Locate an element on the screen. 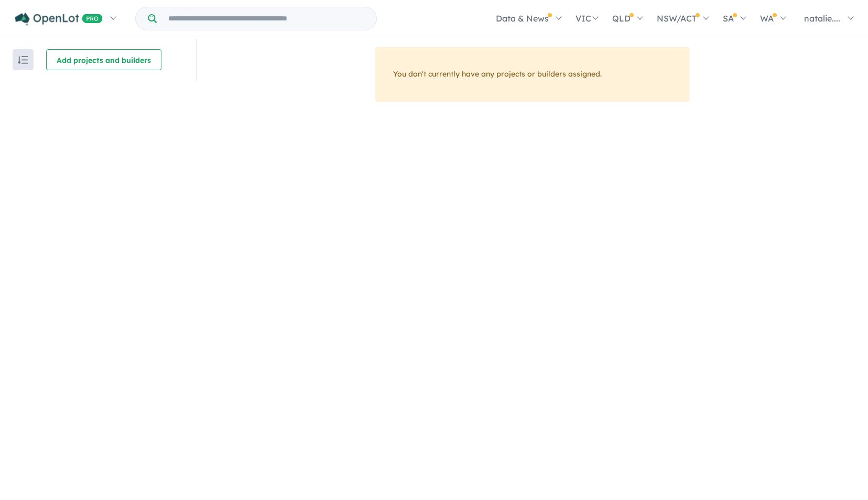 This screenshot has width=868, height=500. div: You don't currently have any projects or builders assigned. is located at coordinates (532, 74).